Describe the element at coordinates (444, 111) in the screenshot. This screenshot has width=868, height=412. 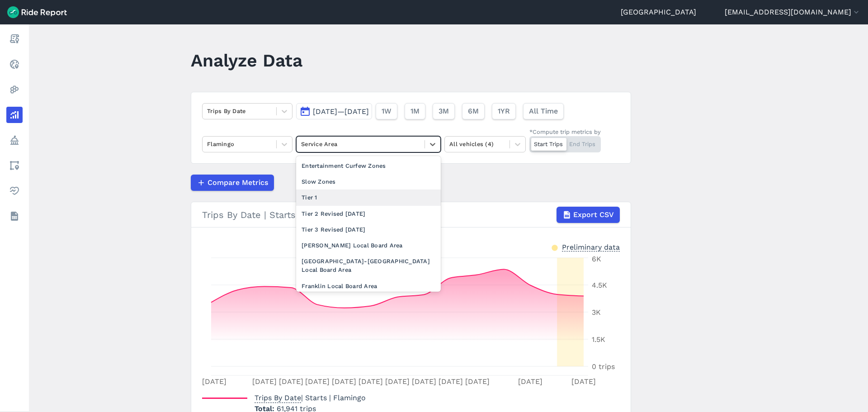
I see `button: 3M` at that location.